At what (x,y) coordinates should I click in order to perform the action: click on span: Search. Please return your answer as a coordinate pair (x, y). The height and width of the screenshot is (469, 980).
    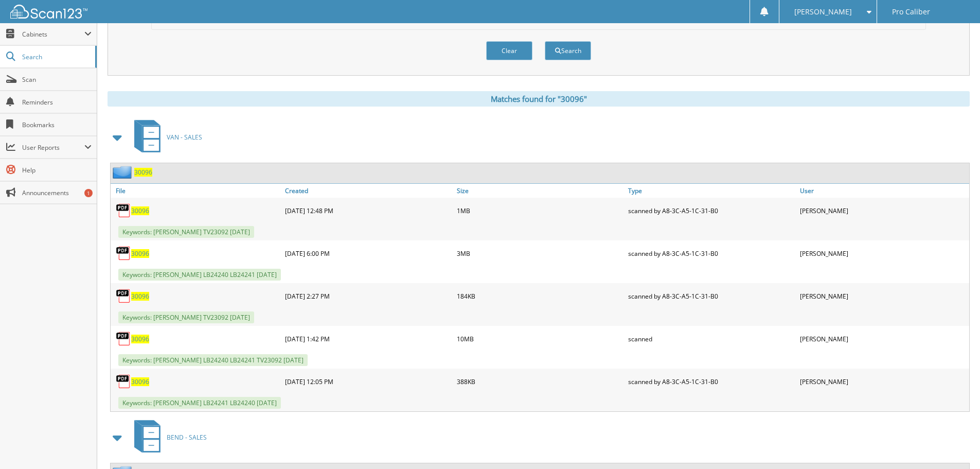
    Looking at the image, I should click on (56, 57).